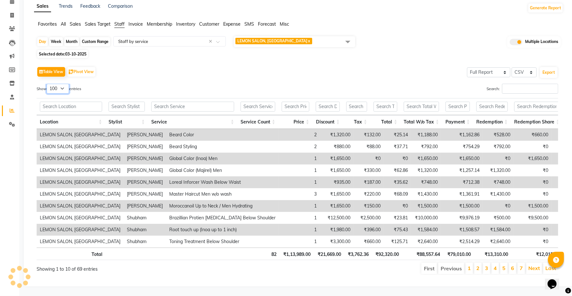  I want to click on a: Trends, so click(66, 6).